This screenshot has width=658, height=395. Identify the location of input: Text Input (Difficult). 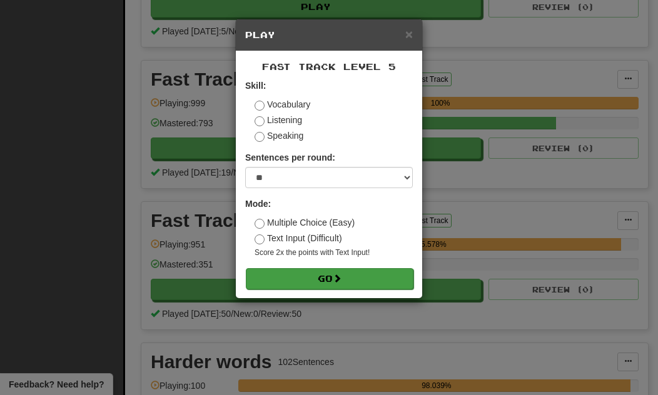
(259, 239).